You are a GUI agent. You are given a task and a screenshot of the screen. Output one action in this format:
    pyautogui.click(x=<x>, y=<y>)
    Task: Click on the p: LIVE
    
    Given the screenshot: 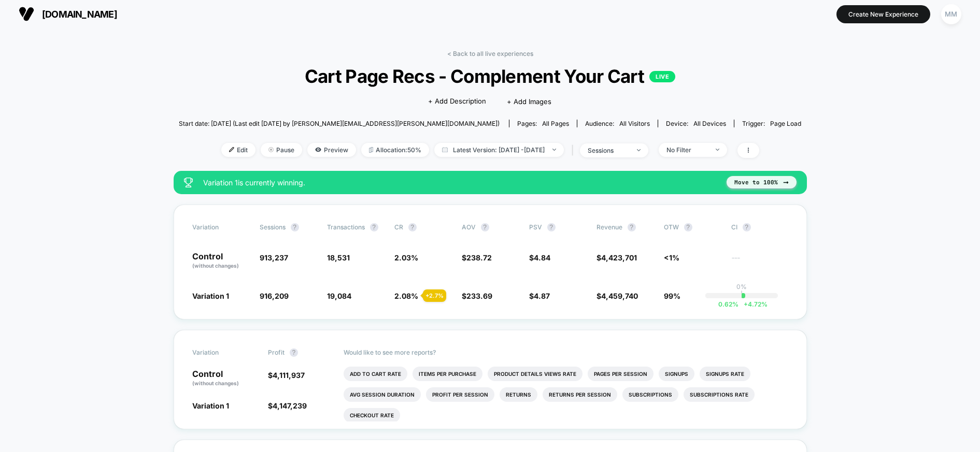 What is the action you would take?
    pyautogui.click(x=662, y=77)
    